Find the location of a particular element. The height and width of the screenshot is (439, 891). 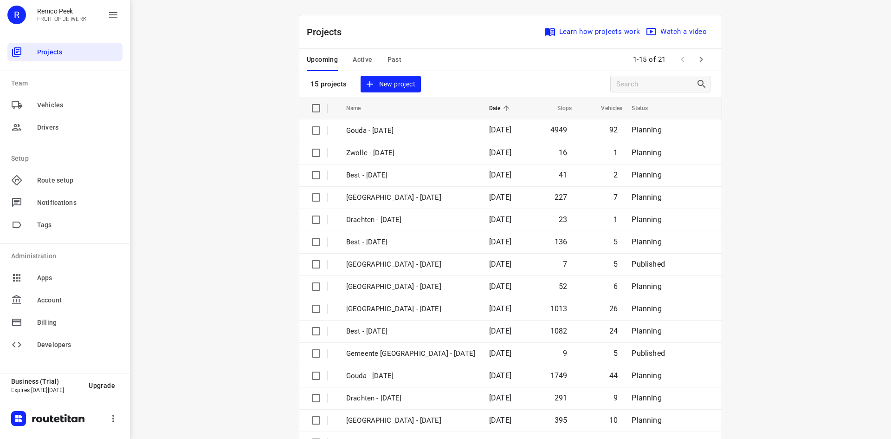

div: Vehicles is located at coordinates (65, 105).